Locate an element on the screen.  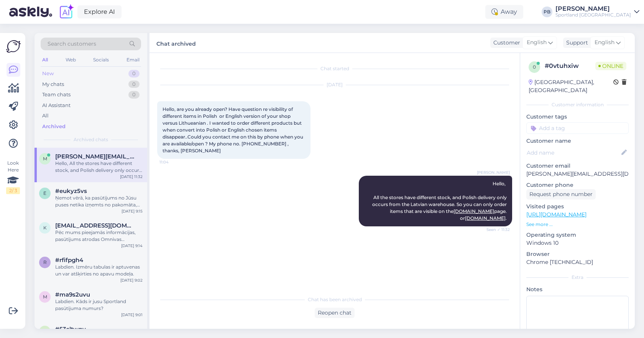
span: 11:04 is located at coordinates (174, 162).